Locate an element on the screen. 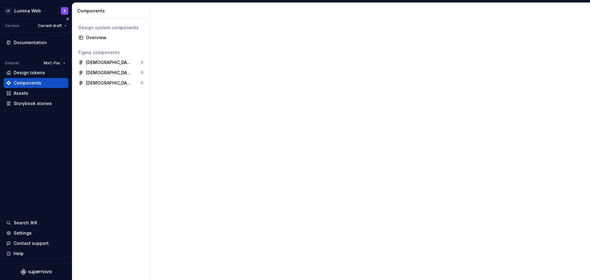 The image size is (590, 280). span: Current draft is located at coordinates (50, 26).